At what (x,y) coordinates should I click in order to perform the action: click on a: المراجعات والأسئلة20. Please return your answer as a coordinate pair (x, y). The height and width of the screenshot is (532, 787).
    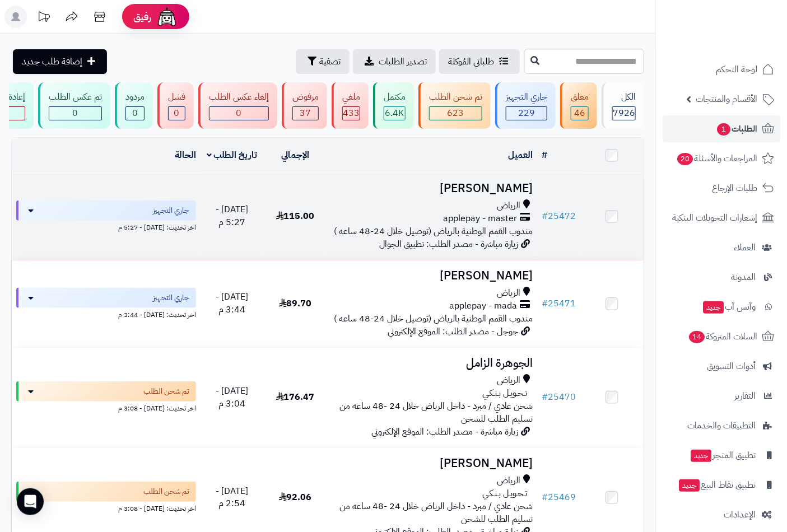
    Looking at the image, I should click on (721, 158).